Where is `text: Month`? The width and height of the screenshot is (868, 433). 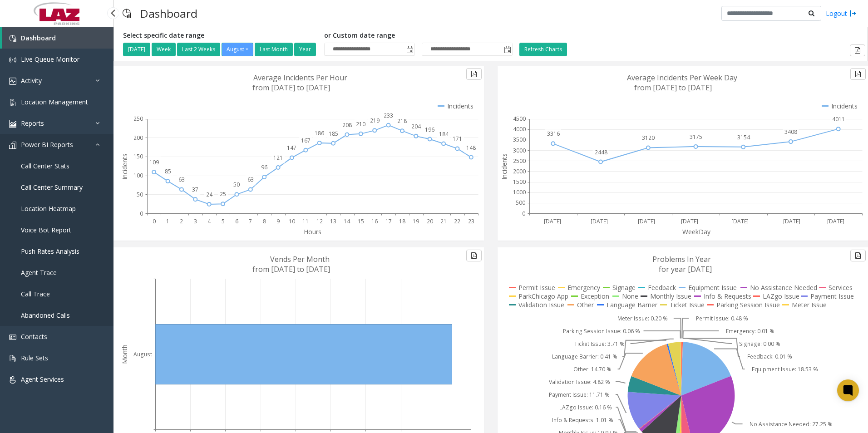
text: Month is located at coordinates (124, 354).